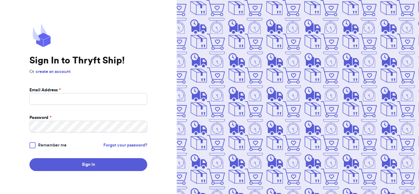 This screenshot has width=419, height=194. Describe the element at coordinates (88, 72) in the screenshot. I see `p: Or` at that location.